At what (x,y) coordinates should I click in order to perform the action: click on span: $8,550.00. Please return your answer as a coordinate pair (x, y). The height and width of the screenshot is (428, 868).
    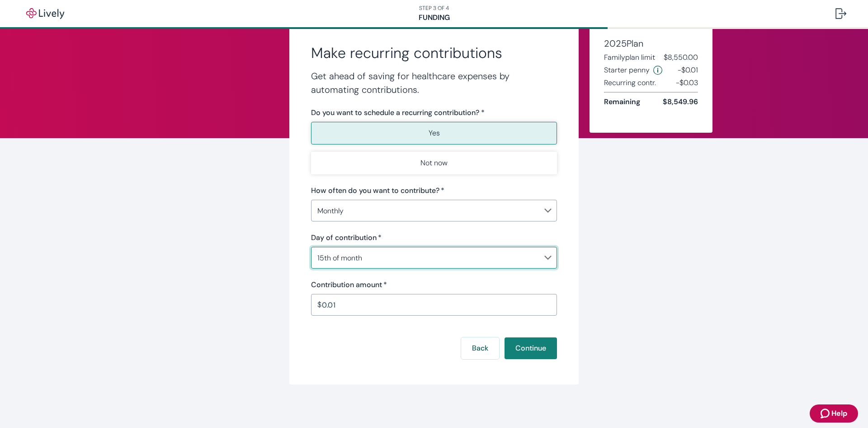
    Looking at the image, I should click on (681, 58).